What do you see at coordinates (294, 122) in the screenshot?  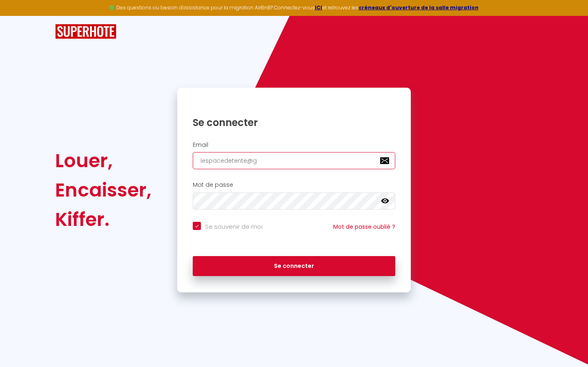 I see `h1: Se connecter` at bounding box center [294, 122].